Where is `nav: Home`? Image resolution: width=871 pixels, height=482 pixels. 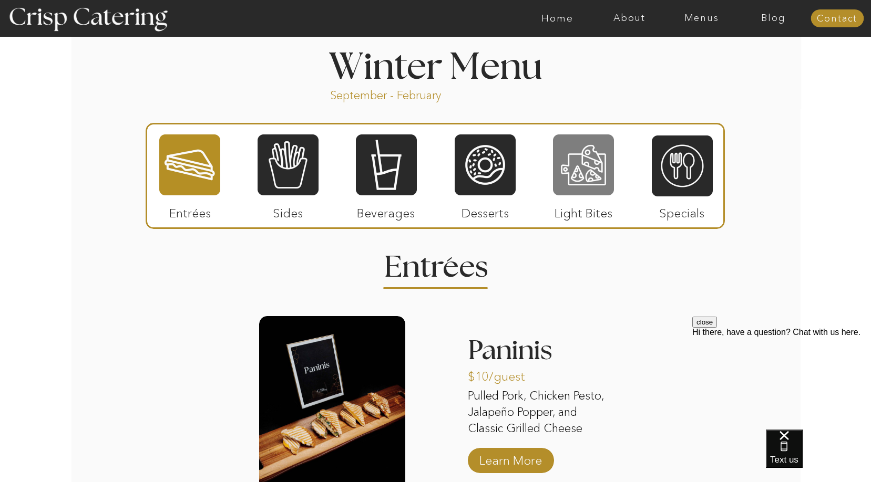 nav: Home is located at coordinates (557, 18).